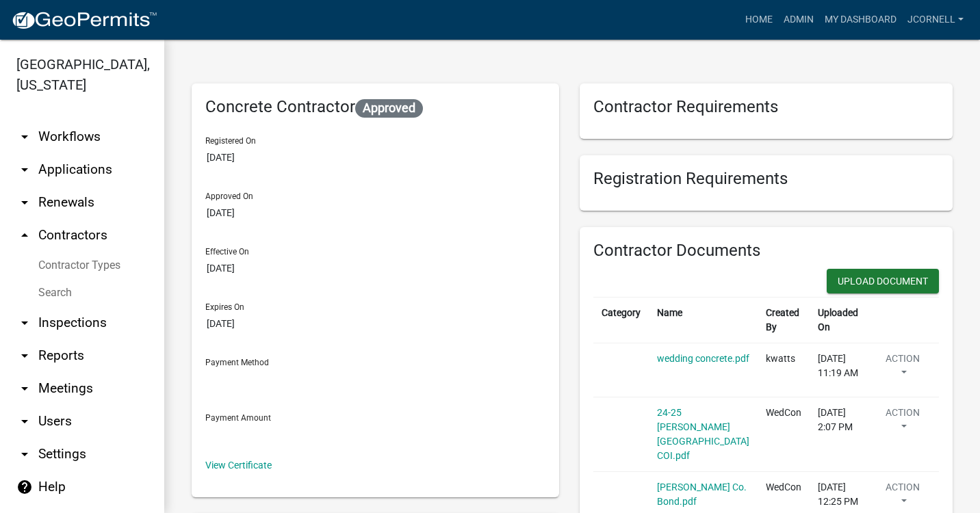  Describe the element at coordinates (758, 20) in the screenshot. I see `a: Home` at that location.